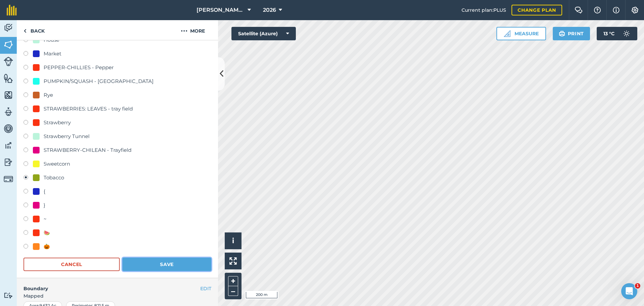  Describe the element at coordinates (117, 296) in the screenshot. I see `span: Mapped` at that location.